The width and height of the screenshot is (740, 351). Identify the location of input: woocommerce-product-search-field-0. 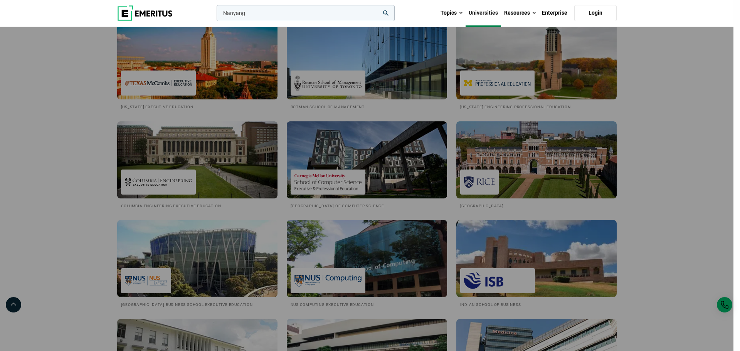
(306, 13).